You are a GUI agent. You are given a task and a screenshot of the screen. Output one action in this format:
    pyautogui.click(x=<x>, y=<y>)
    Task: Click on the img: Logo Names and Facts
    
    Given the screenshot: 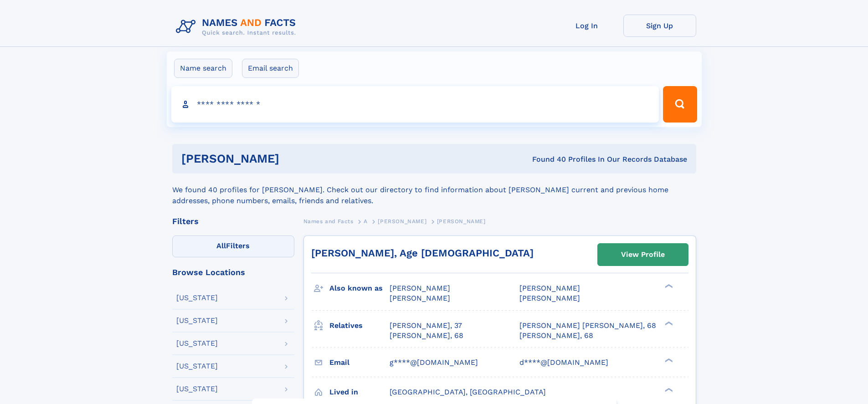 What is the action you would take?
    pyautogui.click(x=238, y=27)
    